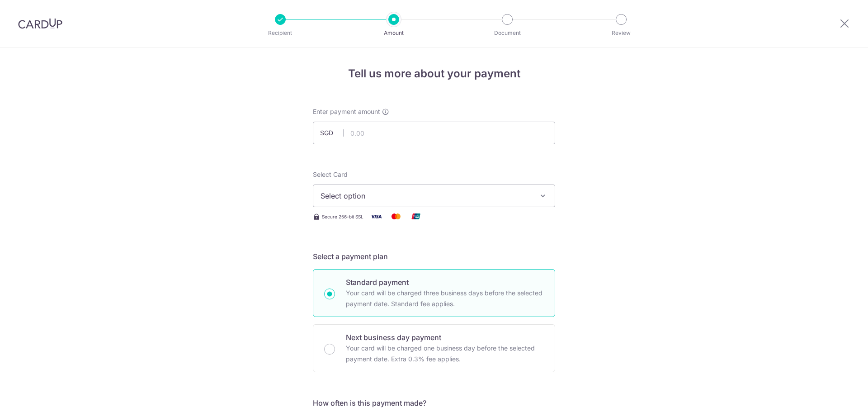 This screenshot has height=412, width=868. Describe the element at coordinates (330, 174) in the screenshot. I see `span: translation missing: en.payables.payment_networks.credit_card.summary.labels.select_card` at that location.